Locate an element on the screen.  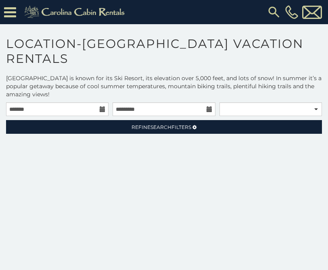
img: Khaki-logo.png is located at coordinates (76, 12).